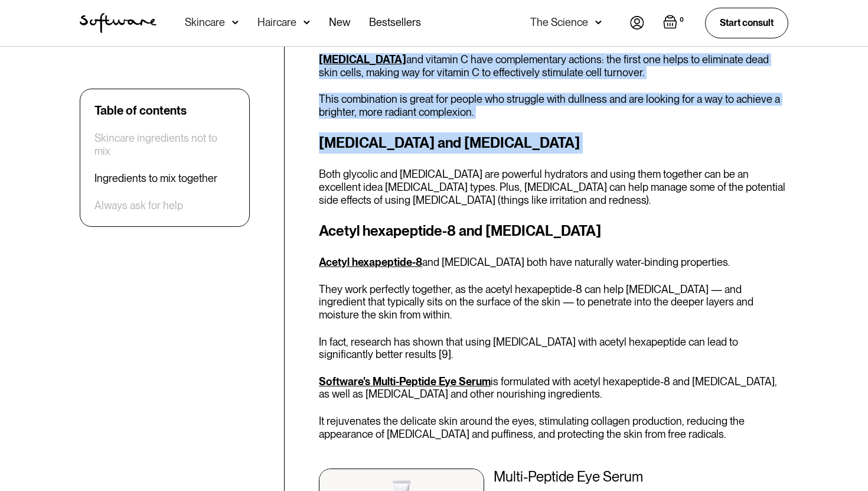  What do you see at coordinates (140, 111) in the screenshot?
I see `div: Table of contents` at bounding box center [140, 111].